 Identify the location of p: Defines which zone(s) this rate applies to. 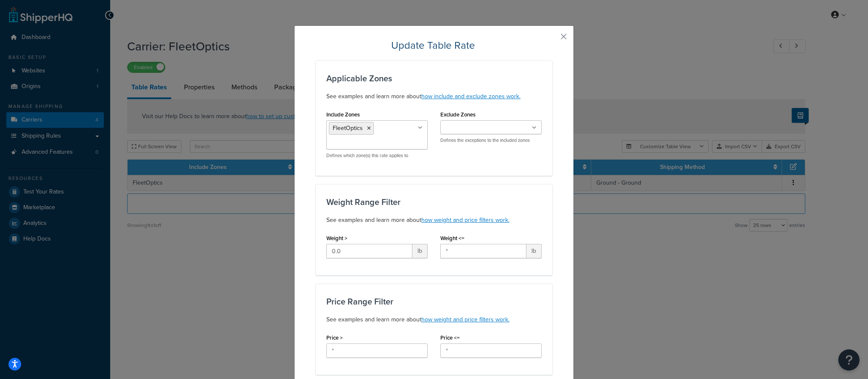
(377, 155).